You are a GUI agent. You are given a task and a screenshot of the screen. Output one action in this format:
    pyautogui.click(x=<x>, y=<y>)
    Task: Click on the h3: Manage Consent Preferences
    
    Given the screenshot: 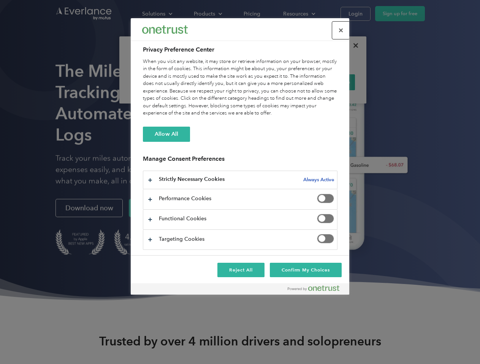 What is the action you would take?
    pyautogui.click(x=240, y=161)
    